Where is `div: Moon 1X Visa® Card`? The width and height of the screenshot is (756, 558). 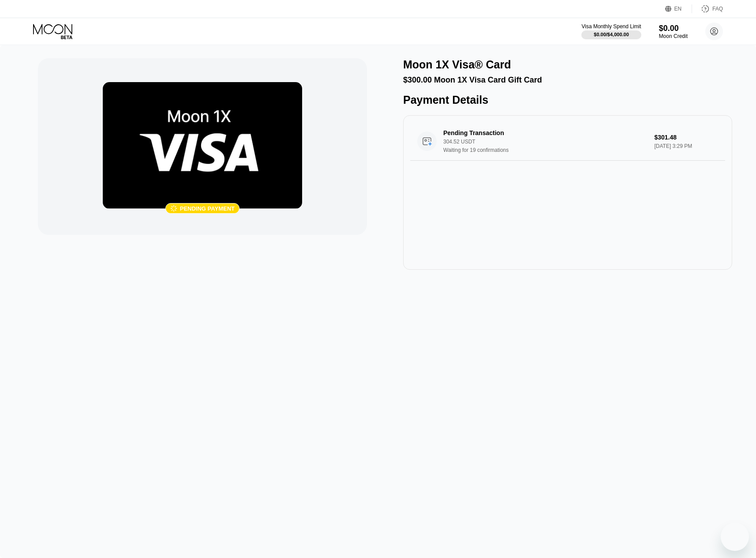
div: Moon 1X Visa® Card is located at coordinates (457, 65).